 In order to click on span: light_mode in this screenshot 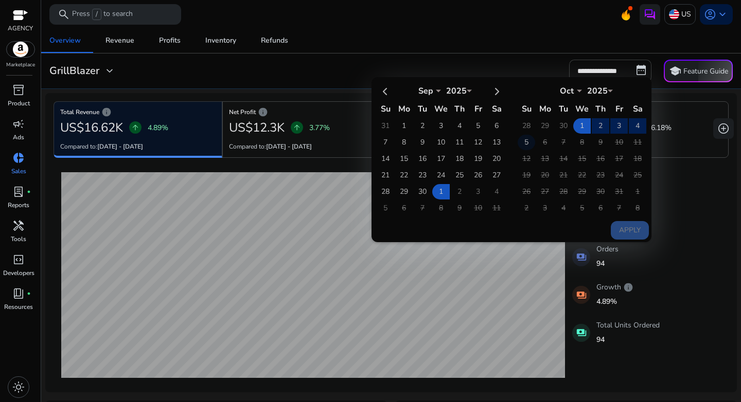, I will do `click(19, 387)`.